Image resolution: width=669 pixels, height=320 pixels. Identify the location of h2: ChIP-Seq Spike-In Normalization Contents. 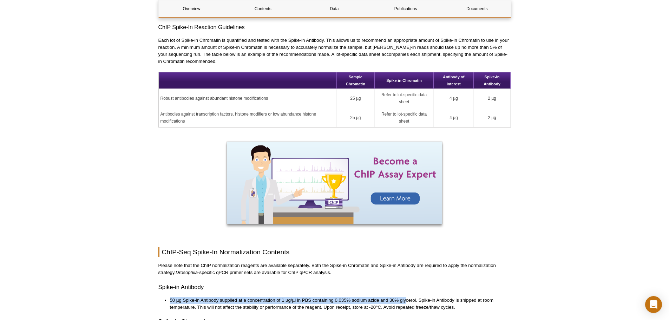
(335, 252).